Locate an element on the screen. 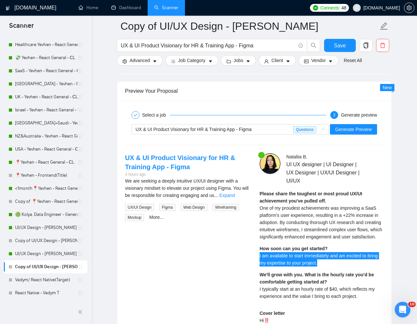  li: 📍Yevhen - React General - СL is located at coordinates (45, 162).